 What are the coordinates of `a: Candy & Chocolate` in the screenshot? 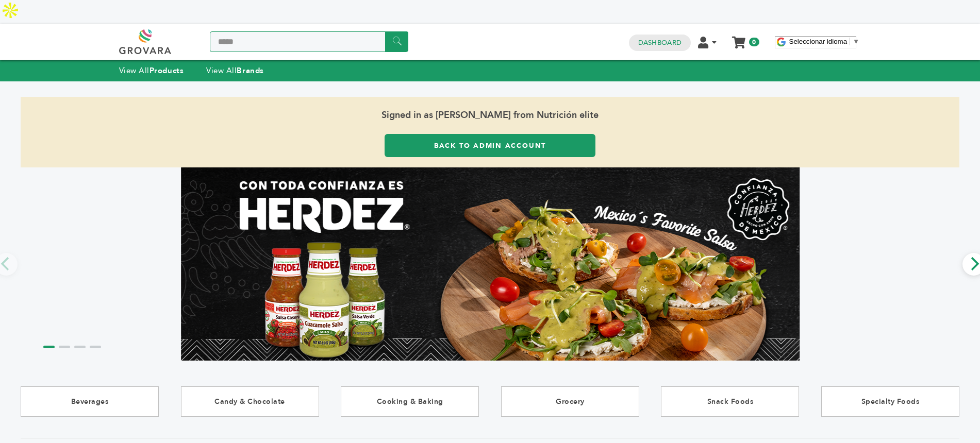 It's located at (250, 401).